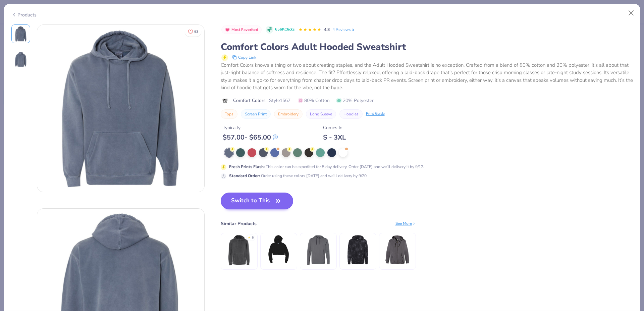 This screenshot has width=644, height=311. Describe the element at coordinates (257, 201) in the screenshot. I see `button: Switch to This` at that location.